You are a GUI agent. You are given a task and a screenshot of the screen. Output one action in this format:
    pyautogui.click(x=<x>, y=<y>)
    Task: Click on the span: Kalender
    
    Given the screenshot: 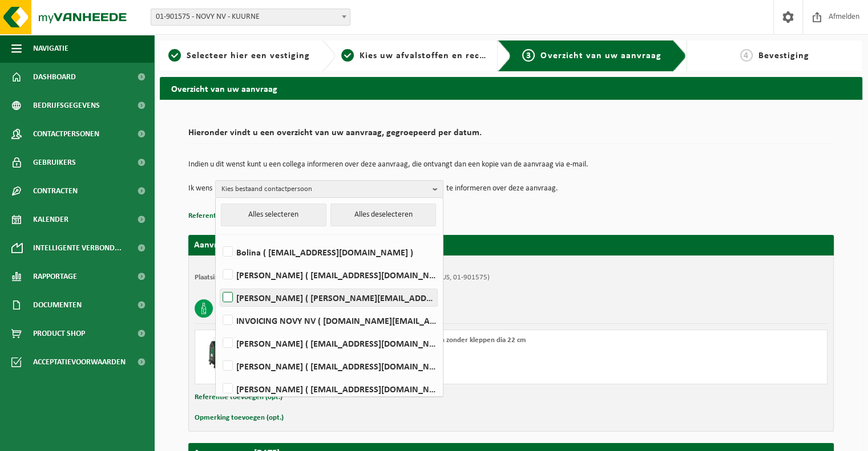 What is the action you would take?
    pyautogui.click(x=51, y=219)
    